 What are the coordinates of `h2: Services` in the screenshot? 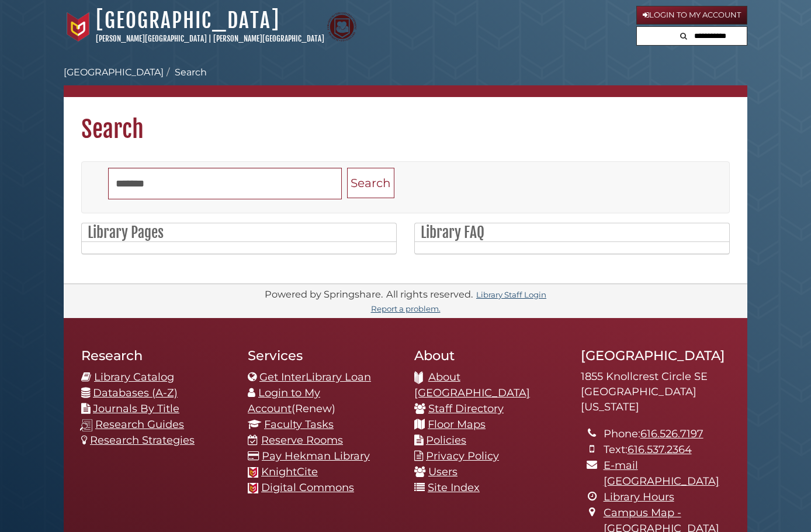 It's located at (322, 355).